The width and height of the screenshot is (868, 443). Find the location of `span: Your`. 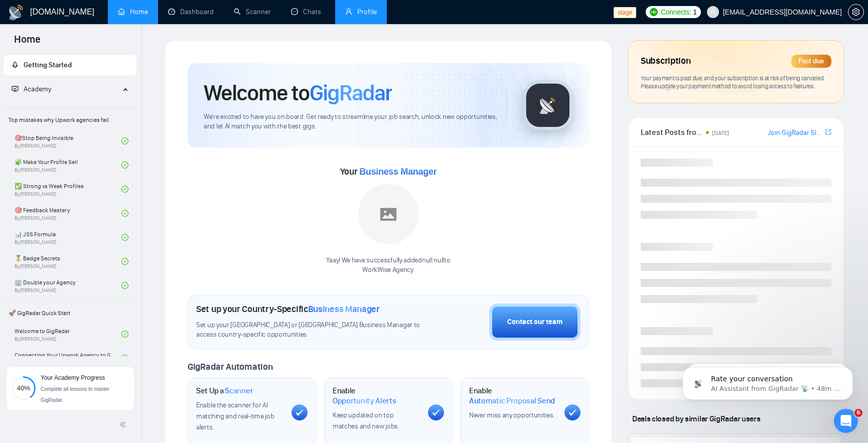

span: Your is located at coordinates (388, 171).